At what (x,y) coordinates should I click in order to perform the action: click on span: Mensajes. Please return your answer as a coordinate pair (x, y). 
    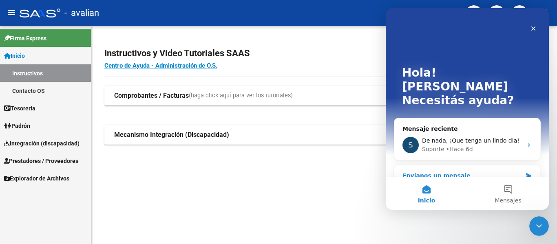
    Looking at the image, I should click on (122, 192).